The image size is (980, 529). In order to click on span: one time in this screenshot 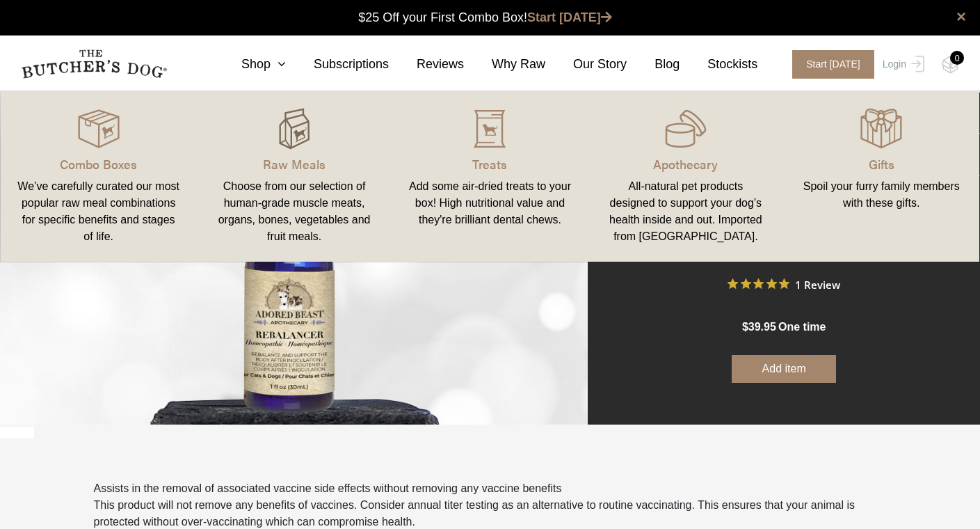, I will do `click(802, 326)`.